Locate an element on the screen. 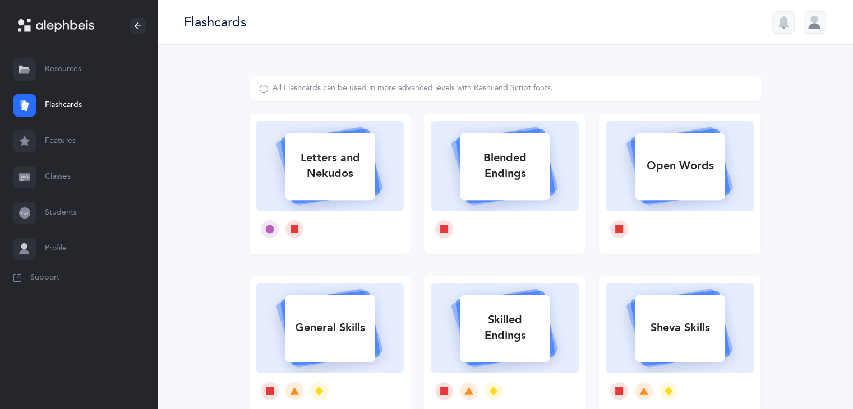  div: Open Words is located at coordinates (679, 166).